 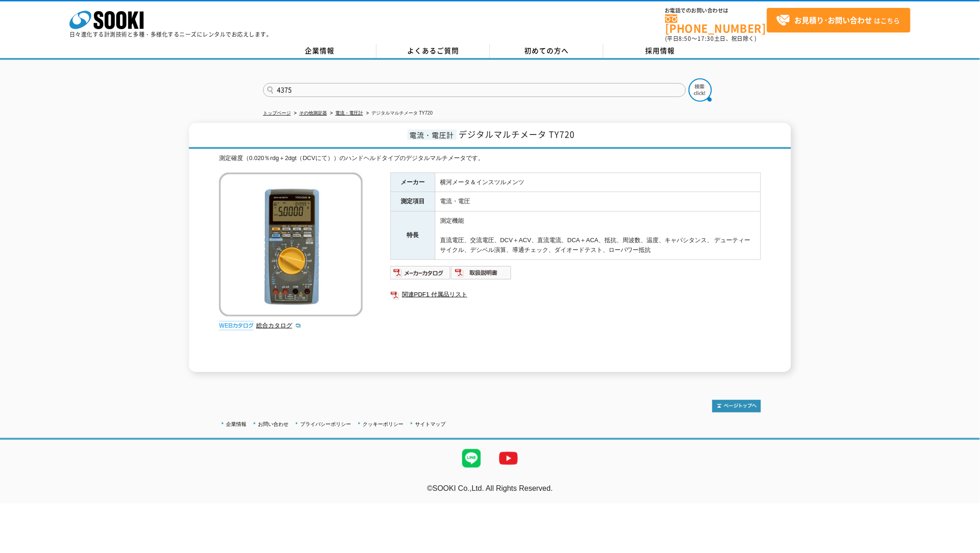 What do you see at coordinates (701, 90) in the screenshot?
I see `img: btn_search.png` at bounding box center [701, 90].